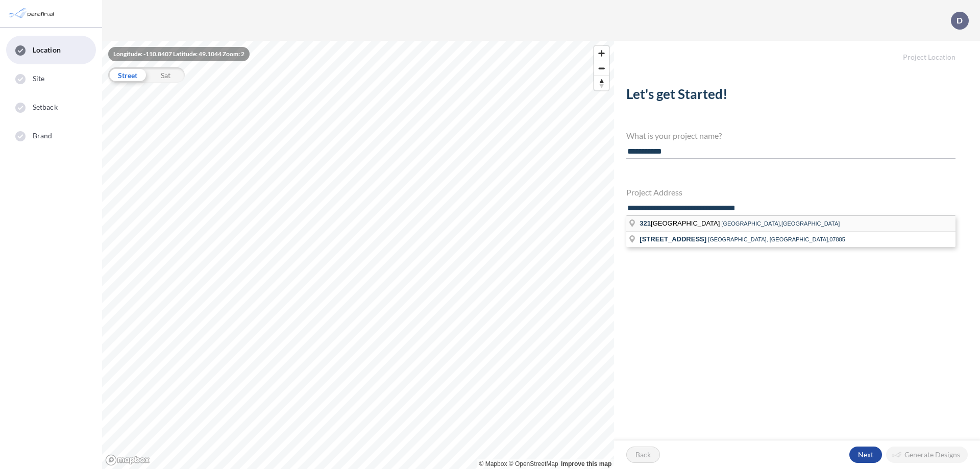 The width and height of the screenshot is (980, 469). Describe the element at coordinates (602, 53) in the screenshot. I see `span: Zoom in` at that location.